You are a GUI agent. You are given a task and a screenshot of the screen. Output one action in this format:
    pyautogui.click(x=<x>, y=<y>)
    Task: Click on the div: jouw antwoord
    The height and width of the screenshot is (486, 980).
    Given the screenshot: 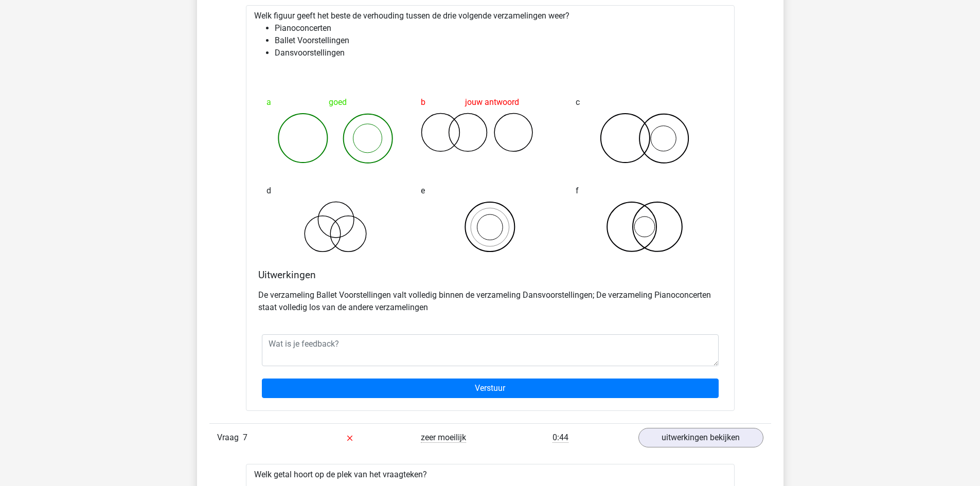 What is the action you would take?
    pyautogui.click(x=490, y=103)
    